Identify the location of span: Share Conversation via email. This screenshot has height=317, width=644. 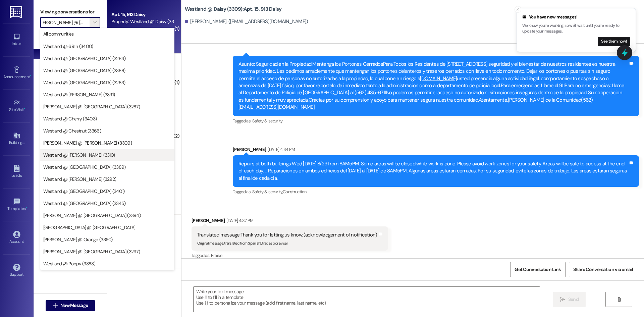
(603, 269).